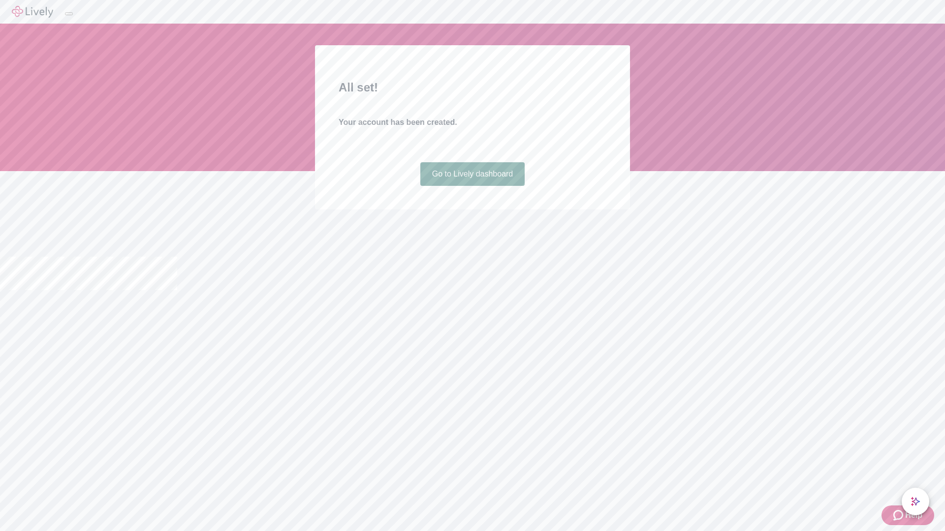  What do you see at coordinates (472, 174) in the screenshot?
I see `a: Go to Lively dashboard` at bounding box center [472, 174].